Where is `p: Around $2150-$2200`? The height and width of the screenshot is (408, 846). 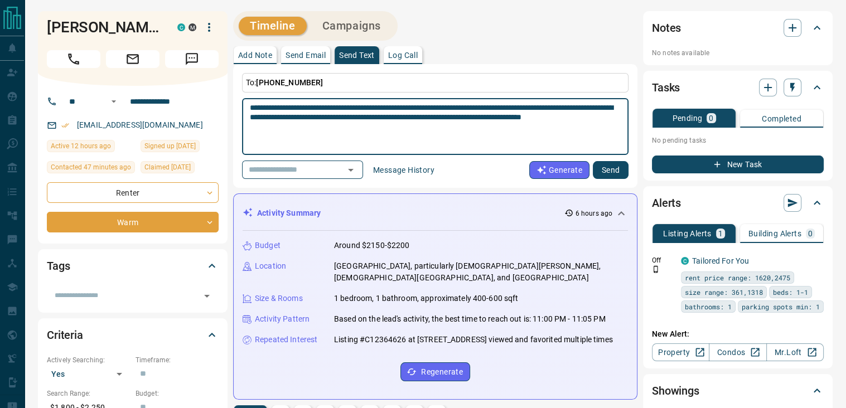
p: Around $2150-$2200 is located at coordinates (371, 245).